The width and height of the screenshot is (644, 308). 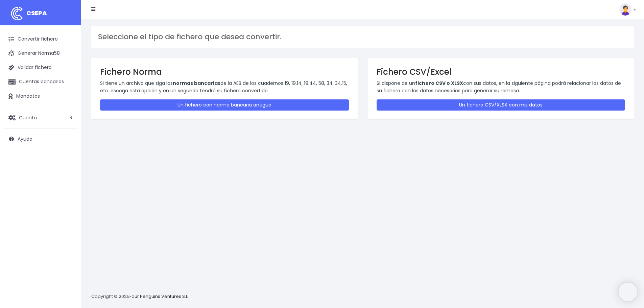 What do you see at coordinates (625, 9) in the screenshot?
I see `img: profile` at bounding box center [625, 9].